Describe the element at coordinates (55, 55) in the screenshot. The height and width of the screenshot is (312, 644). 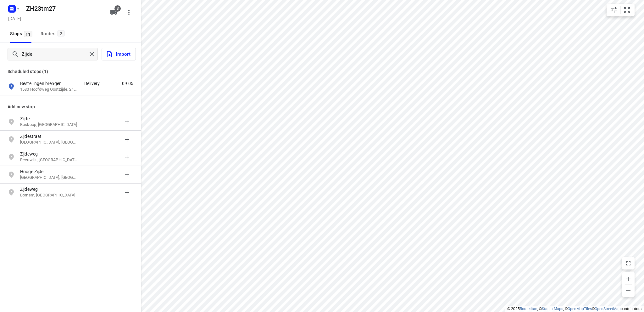
I see `input: Add or search stops` at that location.